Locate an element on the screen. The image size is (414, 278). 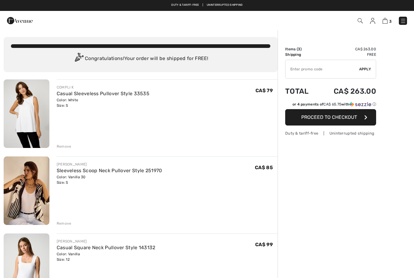
a: Sleeveless Scoop Neck Pullover Style 251970 is located at coordinates (109, 170).